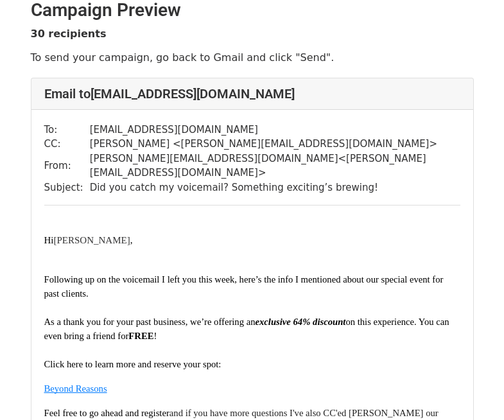  I want to click on b: FREE, so click(141, 336).